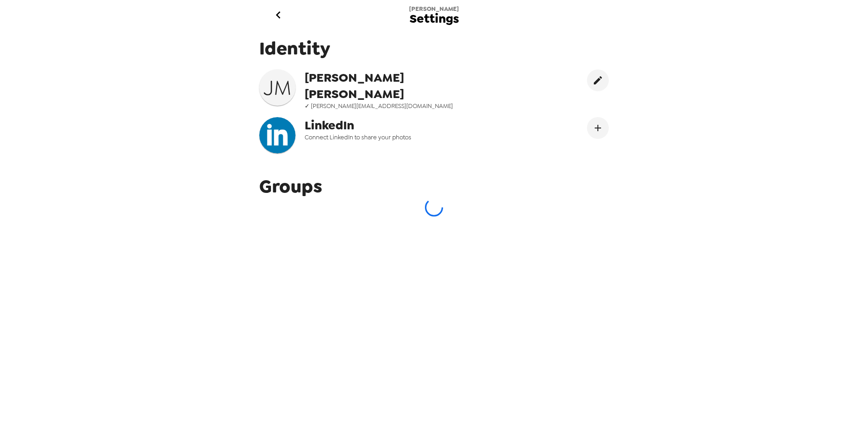 This screenshot has height=433, width=868. Describe the element at coordinates (434, 18) in the screenshot. I see `span: Settings` at that location.